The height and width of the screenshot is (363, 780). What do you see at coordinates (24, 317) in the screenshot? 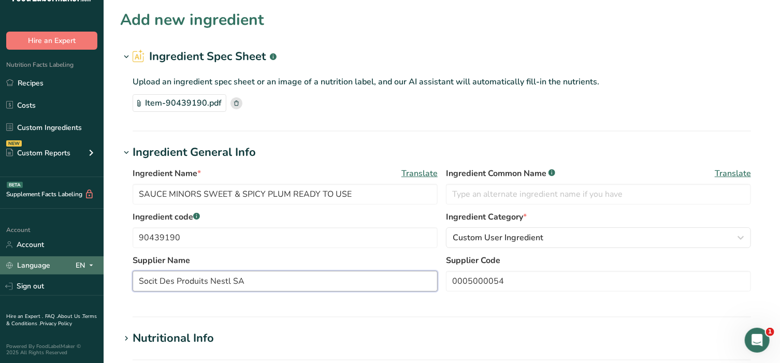
I see `a: Hire an Expert .` at bounding box center [24, 317].